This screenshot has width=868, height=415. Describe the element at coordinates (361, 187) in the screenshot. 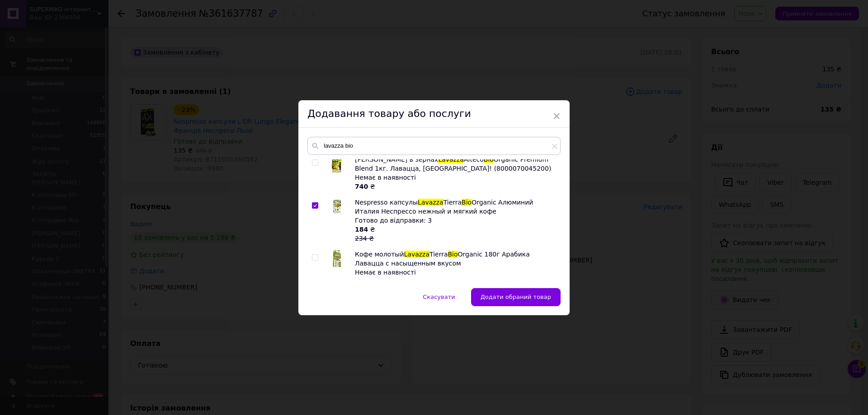

I see `b: 740` at that location.